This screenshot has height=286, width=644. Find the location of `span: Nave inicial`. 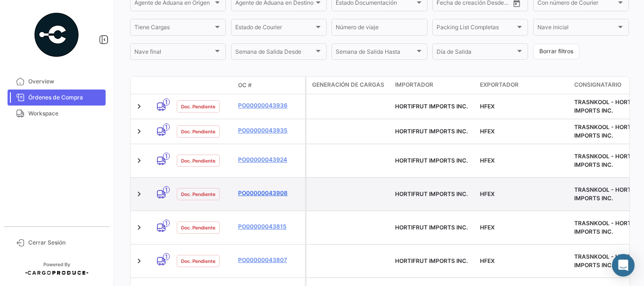

span: Nave inicial is located at coordinates (577, 29).